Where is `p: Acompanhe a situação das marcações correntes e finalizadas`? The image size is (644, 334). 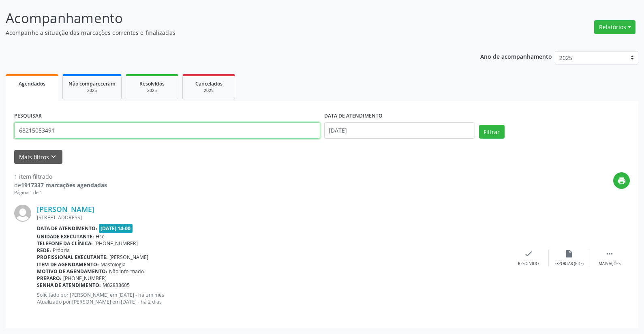
p: Acompanhe a situação das marcações correntes e finalizadas is located at coordinates (227, 33).